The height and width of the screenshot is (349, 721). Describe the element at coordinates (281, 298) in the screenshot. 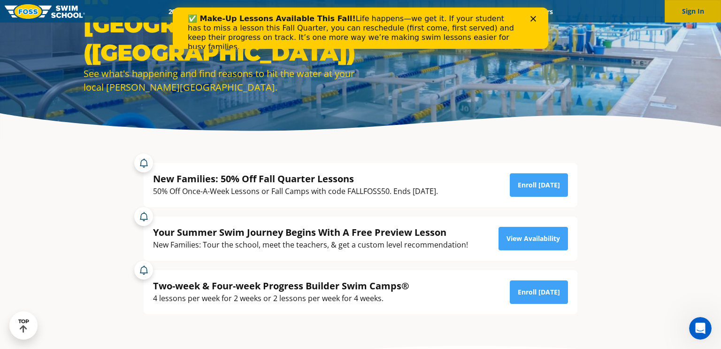

I see `div: 4 lessons per week for 2 weeks or 2 lessons per week for 4 weeks.` at that location.